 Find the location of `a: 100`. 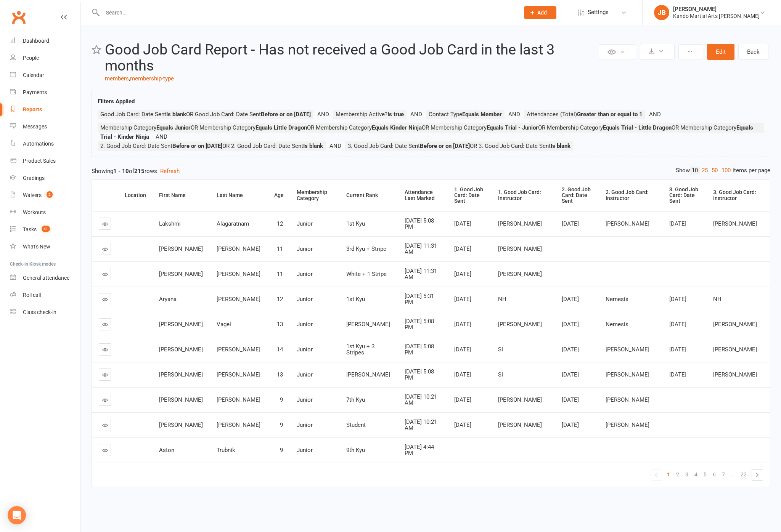

a: 100 is located at coordinates (726, 170).